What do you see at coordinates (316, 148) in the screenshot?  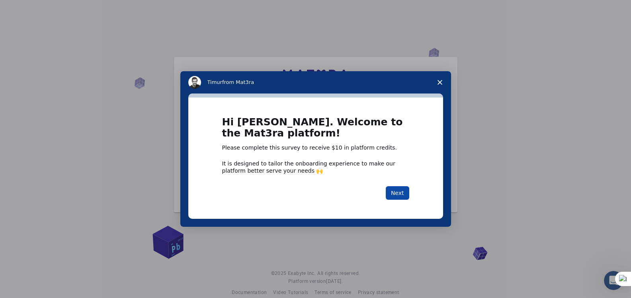 I see `div: Please complete this survey to receive $10 in platform credits.` at bounding box center [316, 148].